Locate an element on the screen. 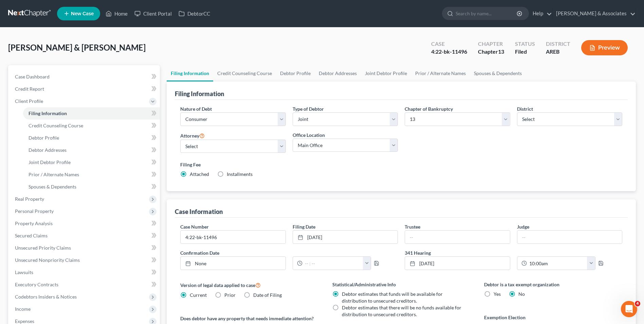 The width and height of the screenshot is (644, 324). div: Case is located at coordinates (449, 44).